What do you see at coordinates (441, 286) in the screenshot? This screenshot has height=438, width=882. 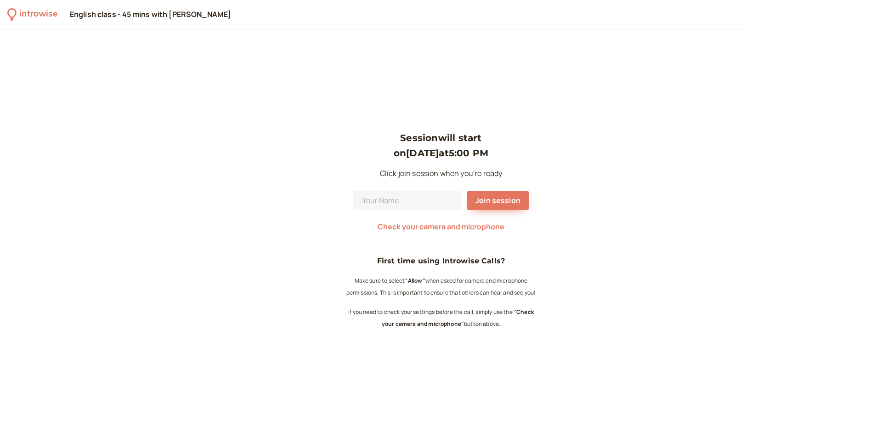 I see `small: Make sure to select when asked for camera and microphone permissions. This is important to ensure...` at bounding box center [441, 286].